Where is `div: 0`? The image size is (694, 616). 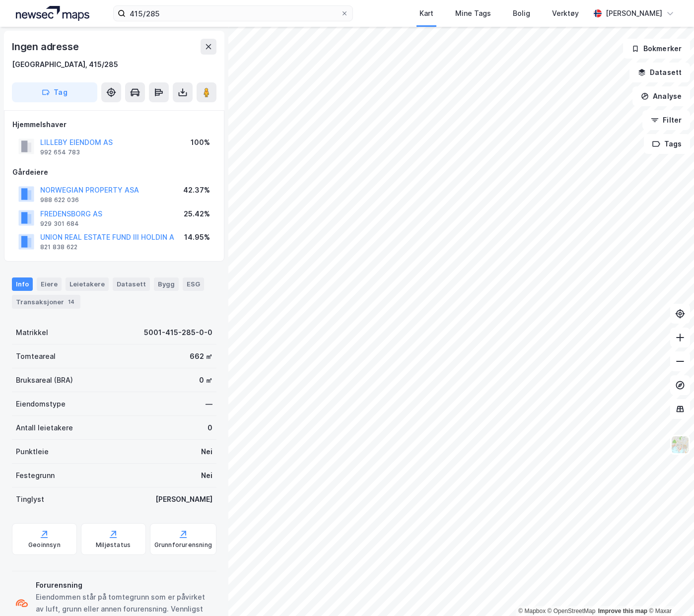
div: 0 is located at coordinates (210, 428).